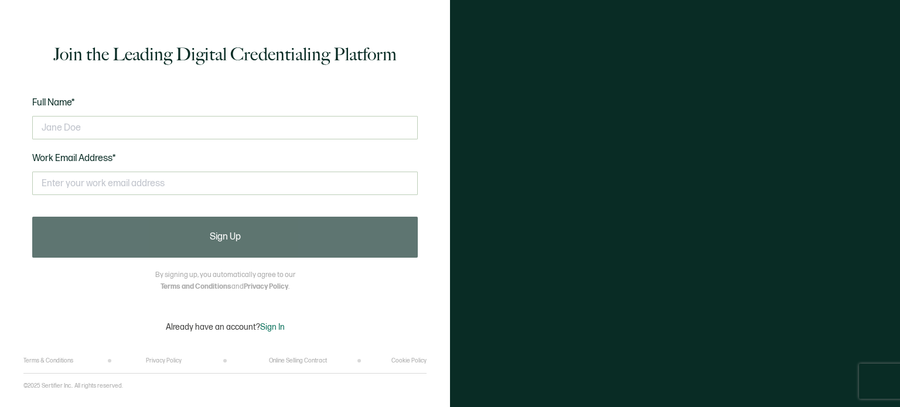  Describe the element at coordinates (225, 54) in the screenshot. I see `h1: Join the Leading Digital Credentialing Platform` at that location.